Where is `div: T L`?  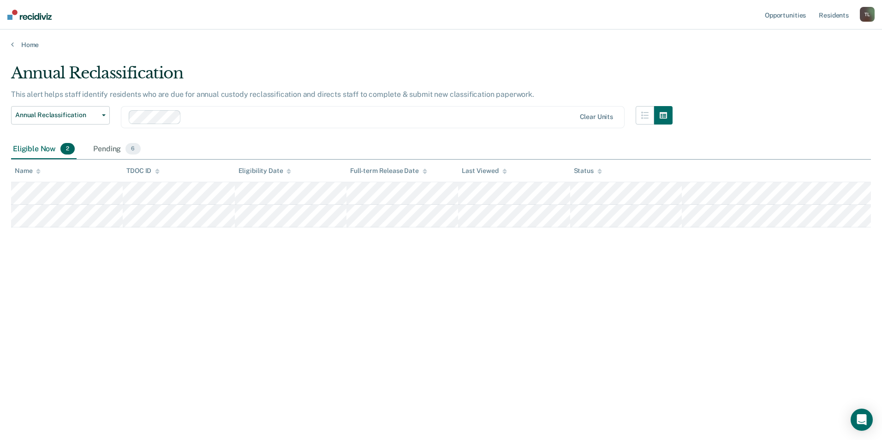 div: T L is located at coordinates (867, 14).